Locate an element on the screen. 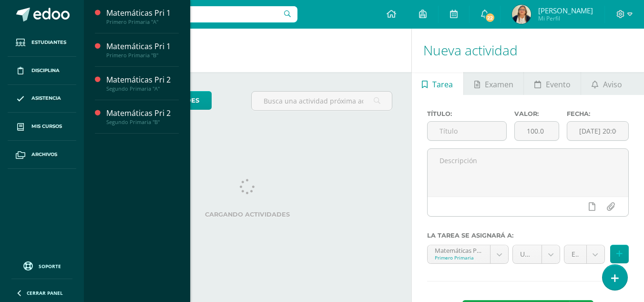 This screenshot has width=644, height=302. a: Ejercicios y actividades de clase U4Z1 (20.0%) is located at coordinates (585, 254).